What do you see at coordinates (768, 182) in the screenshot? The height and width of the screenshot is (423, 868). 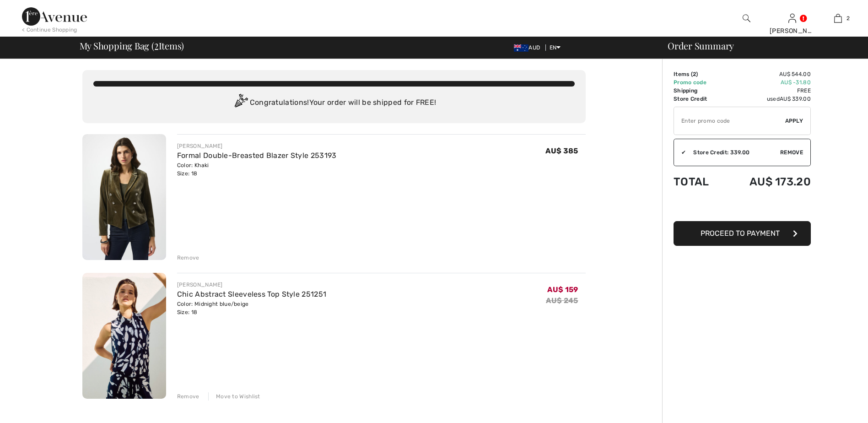 I see `td: AU$ 173.20` at bounding box center [768, 182].